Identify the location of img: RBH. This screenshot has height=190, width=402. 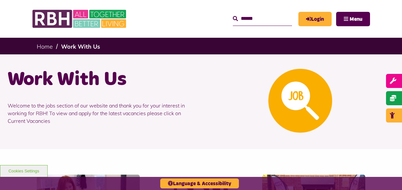
(80, 19).